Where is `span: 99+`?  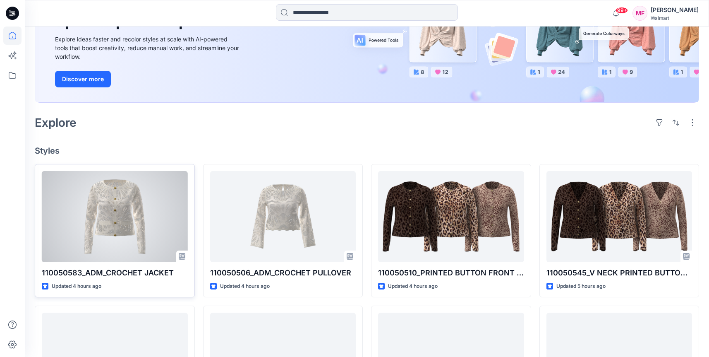 span: 99+ is located at coordinates (622, 10).